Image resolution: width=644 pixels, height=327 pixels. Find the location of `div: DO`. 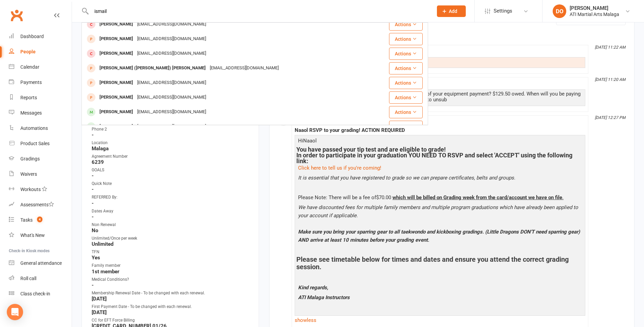

div: DO is located at coordinates (559, 11).